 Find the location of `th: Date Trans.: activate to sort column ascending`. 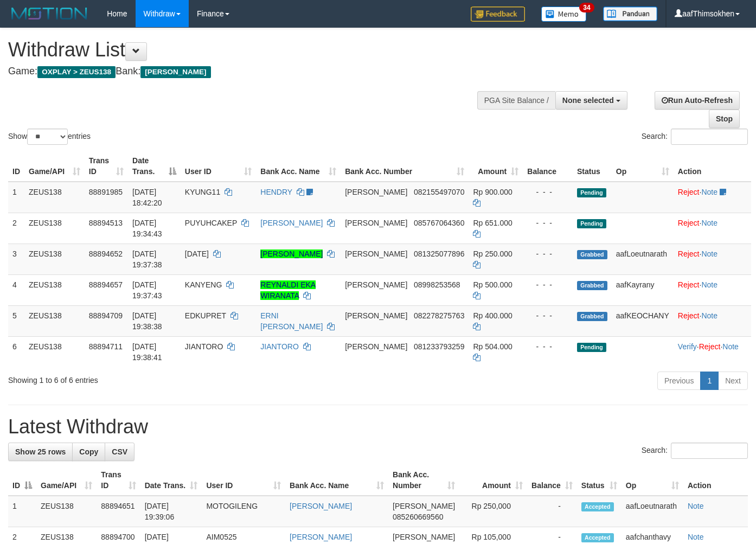

th: Date Trans.: activate to sort column ascending is located at coordinates (171, 480).